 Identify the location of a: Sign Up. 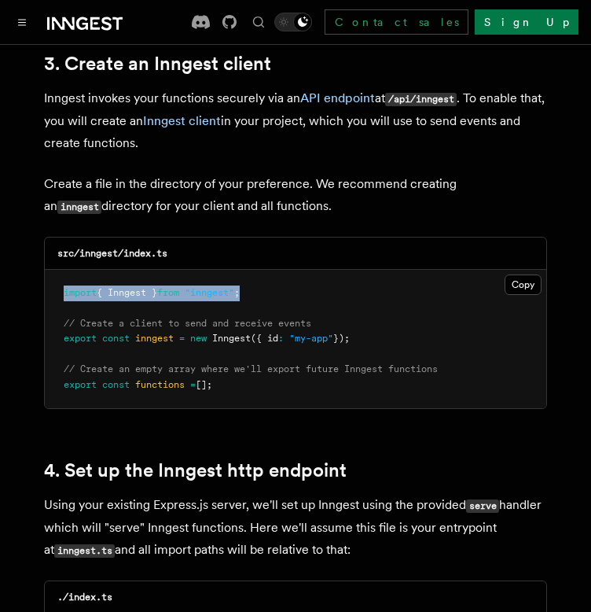
(527, 22).